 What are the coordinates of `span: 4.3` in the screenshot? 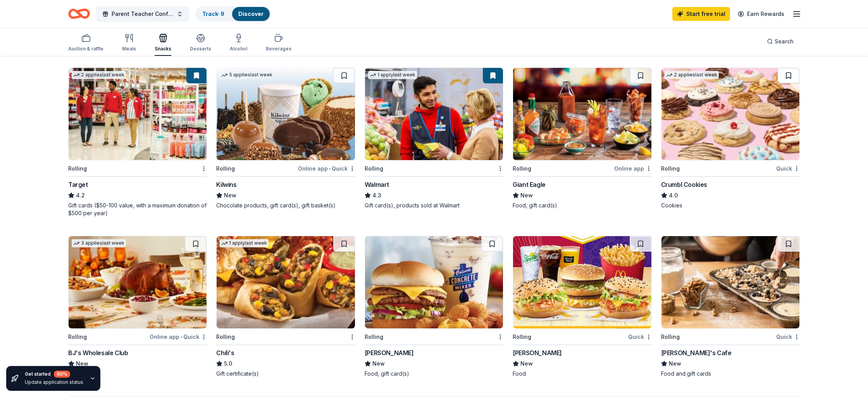 It's located at (377, 195).